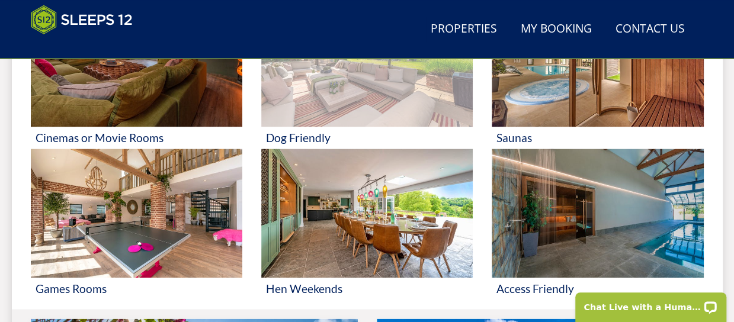 The image size is (734, 322). What do you see at coordinates (597, 224) in the screenshot?
I see `a: 'Access Friendly' - Large Group Accommodation Holiday Ideas Access Friendly` at bounding box center [597, 224].